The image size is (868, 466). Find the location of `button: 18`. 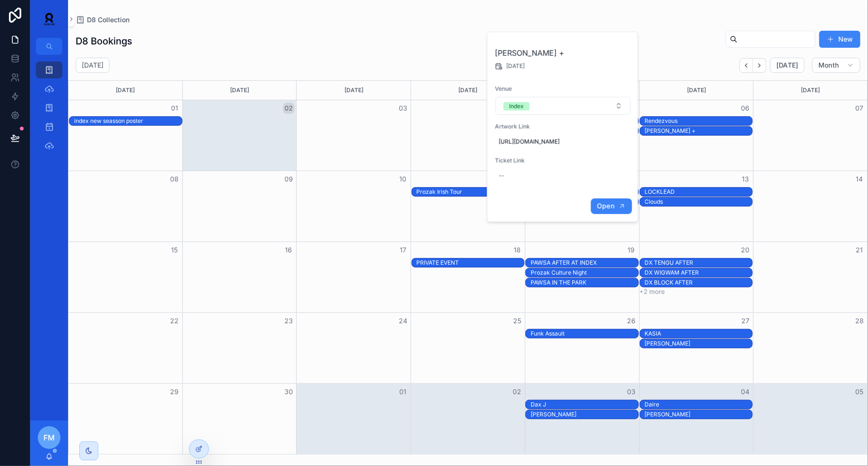

button: 18 is located at coordinates (517, 250).